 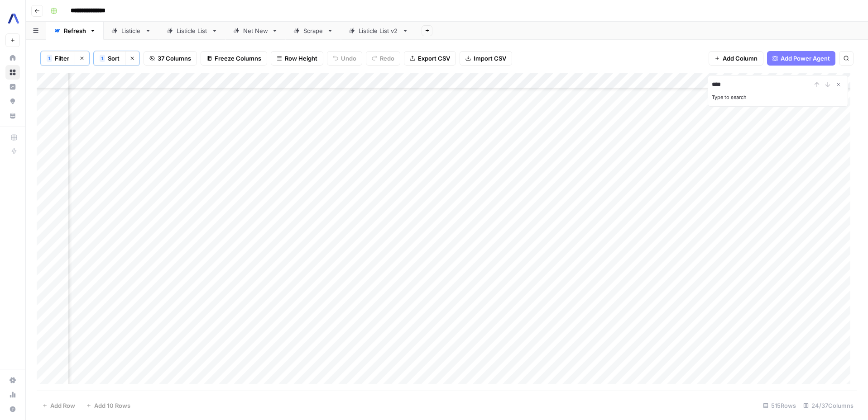 What do you see at coordinates (430, 59) in the screenshot?
I see `button: Export CSV` at bounding box center [430, 59].